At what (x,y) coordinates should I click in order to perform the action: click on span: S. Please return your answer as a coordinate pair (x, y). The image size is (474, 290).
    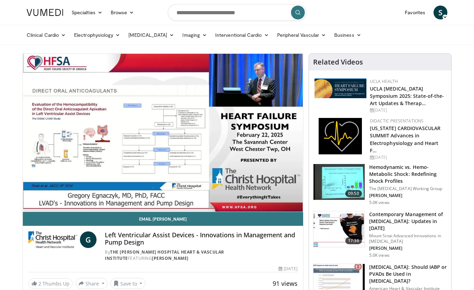
    Looking at the image, I should click on (441, 12).